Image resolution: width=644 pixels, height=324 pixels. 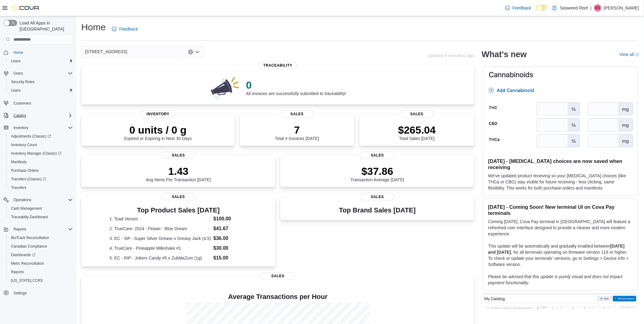 What do you see at coordinates (38, 179) in the screenshot?
I see `nav: Complex example` at bounding box center [38, 179].